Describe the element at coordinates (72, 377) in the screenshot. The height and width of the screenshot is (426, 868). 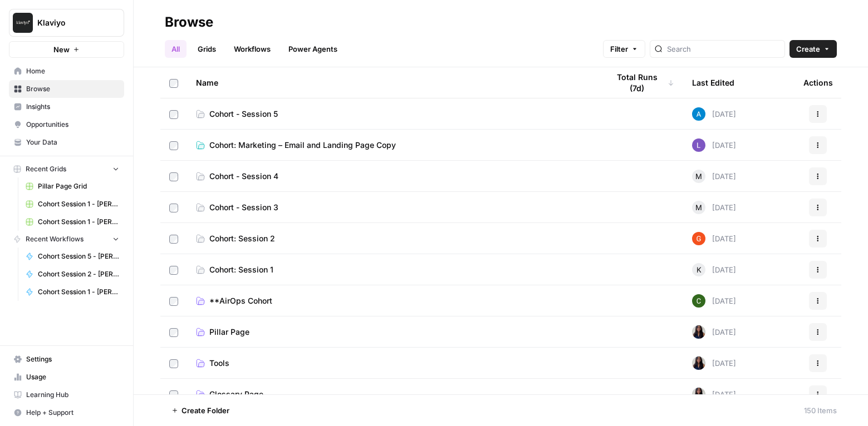
I see `span: Usage` at that location.